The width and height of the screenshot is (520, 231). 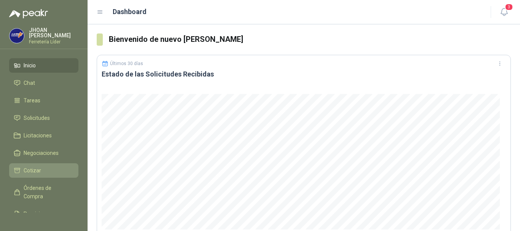 I want to click on p: Ferretería Líder, so click(x=54, y=42).